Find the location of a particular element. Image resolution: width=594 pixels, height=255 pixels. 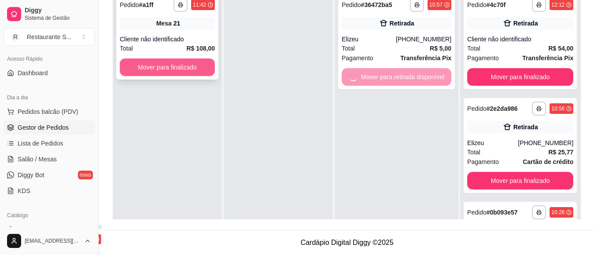

span: Lista de Pedidos is located at coordinates (41, 144).